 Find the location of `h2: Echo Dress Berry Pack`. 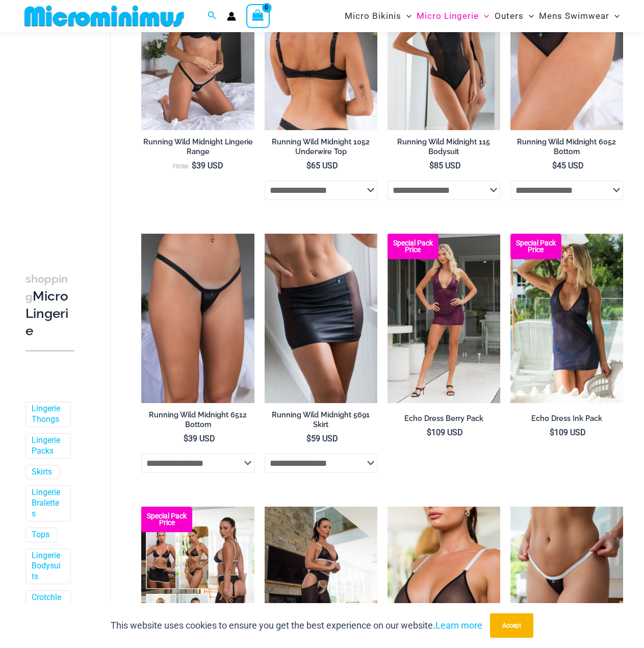

h2: Echo Dress Berry Pack is located at coordinates (444, 419).